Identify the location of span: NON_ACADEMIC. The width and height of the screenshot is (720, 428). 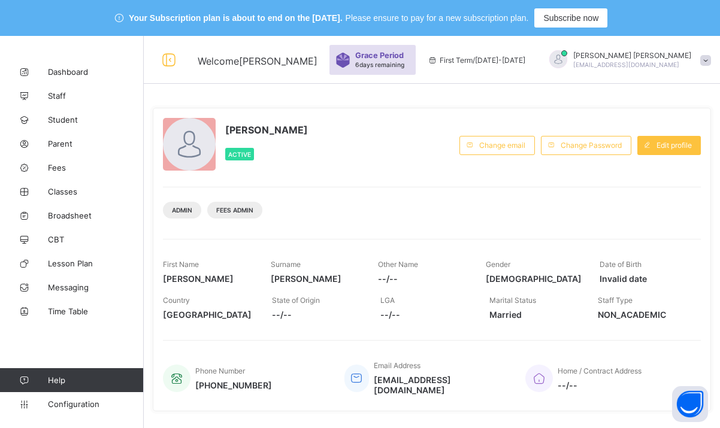
(643, 314).